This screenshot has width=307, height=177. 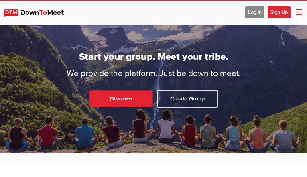 What do you see at coordinates (187, 99) in the screenshot?
I see `a: Create Group` at bounding box center [187, 99].